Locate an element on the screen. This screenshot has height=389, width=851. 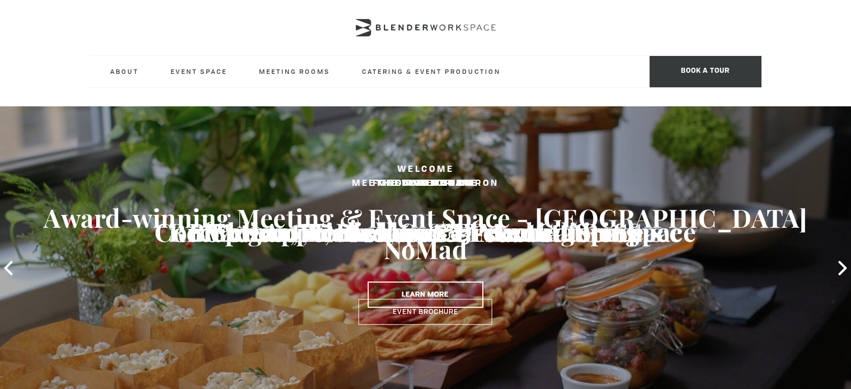
a: About is located at coordinates (124, 71).